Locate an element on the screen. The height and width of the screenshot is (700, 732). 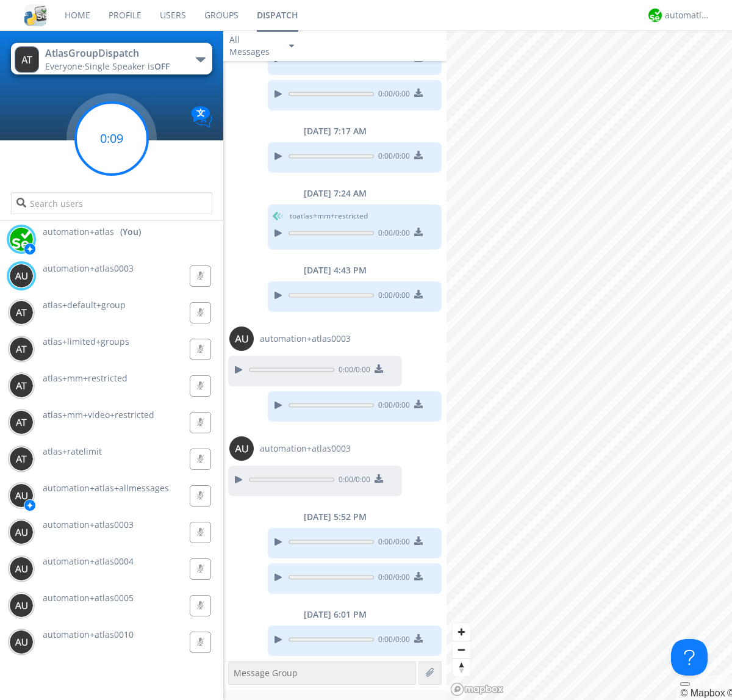
img: cddb5a64eb264b2086981ab96f4c1ba7 is located at coordinates (35, 15).